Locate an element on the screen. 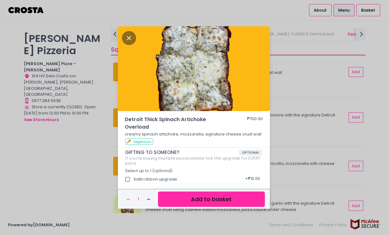 This screenshot has width=389, height=235. span: Select up to 1 (optional) is located at coordinates (149, 171).